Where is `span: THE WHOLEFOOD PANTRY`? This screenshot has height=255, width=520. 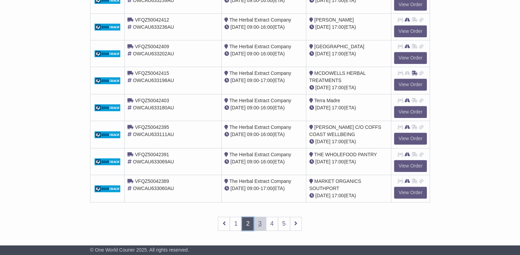
span: THE WHOLEFOOD PANTRY is located at coordinates (345, 155).